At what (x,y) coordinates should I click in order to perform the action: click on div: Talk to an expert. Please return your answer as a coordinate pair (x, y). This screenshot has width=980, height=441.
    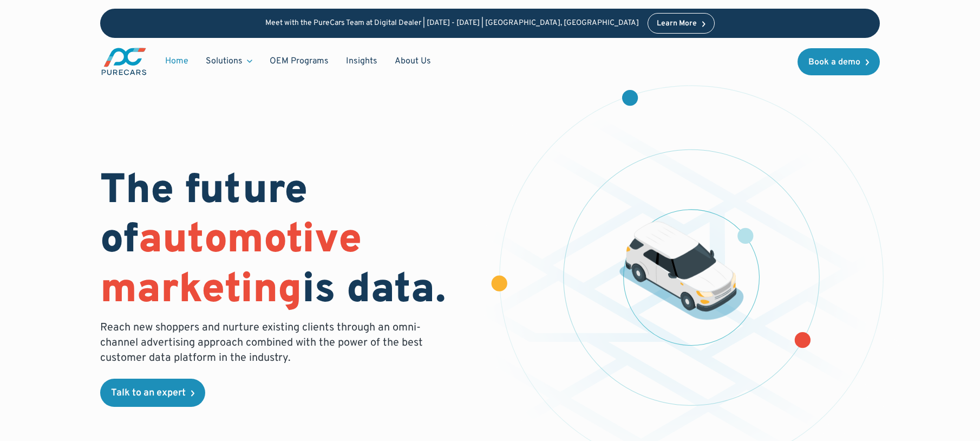
    Looking at the image, I should click on (148, 393).